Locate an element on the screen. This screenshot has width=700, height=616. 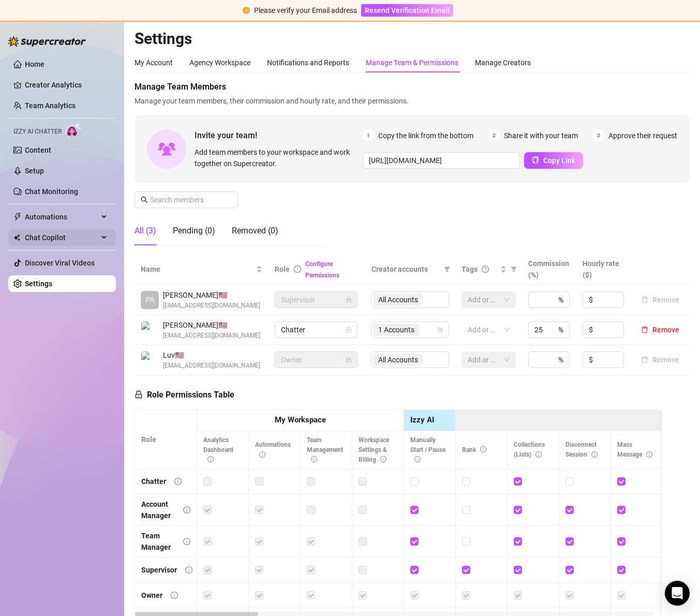
a: Discover Viral Videos is located at coordinates (60, 263).